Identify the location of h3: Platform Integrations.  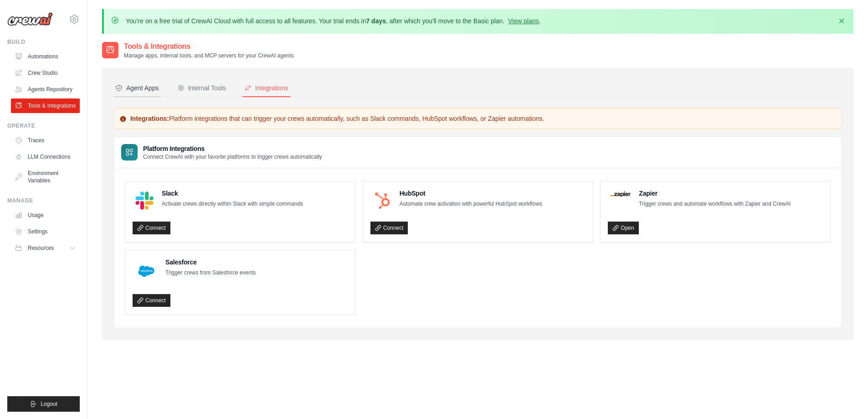
(232, 149).